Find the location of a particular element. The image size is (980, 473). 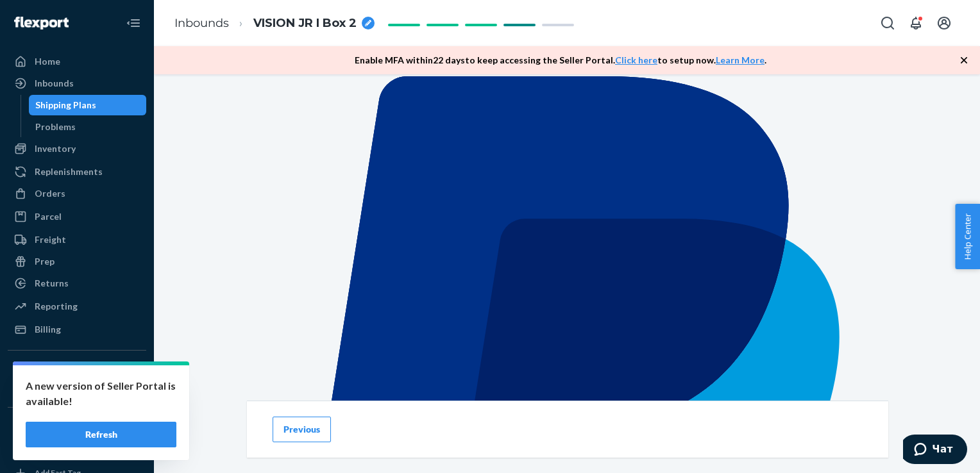

button: Integrations is located at coordinates (77, 371).